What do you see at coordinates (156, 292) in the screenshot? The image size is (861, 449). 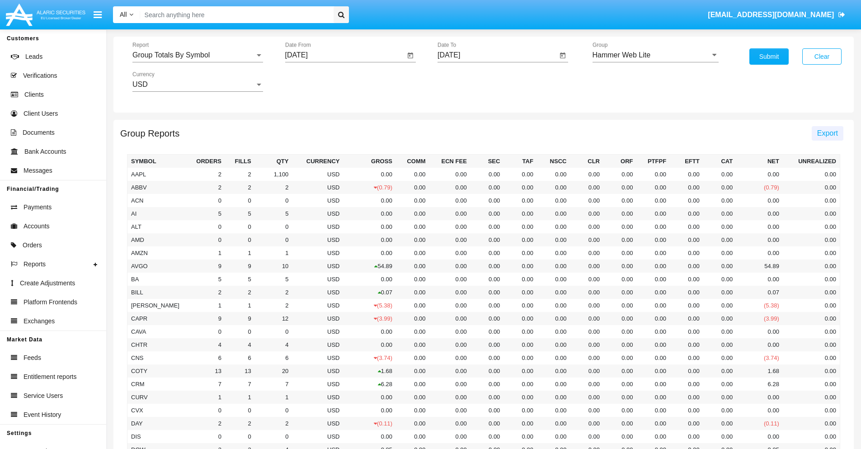 I see `td: BILL` at bounding box center [156, 292].